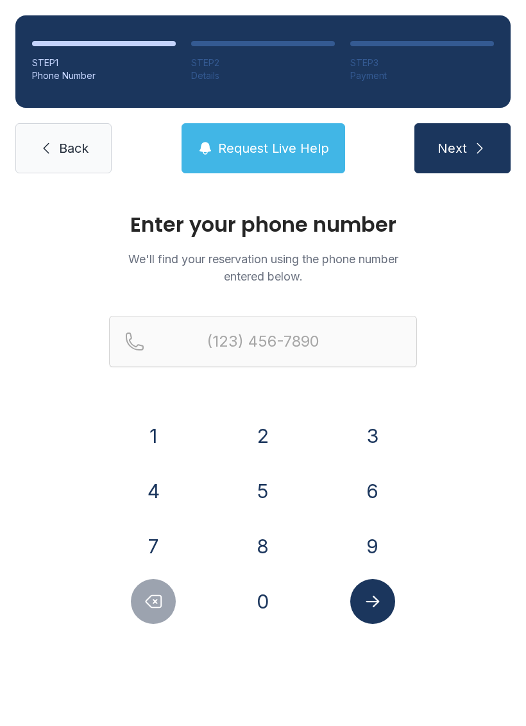  What do you see at coordinates (263, 436) in the screenshot?
I see `button: 2` at bounding box center [263, 436].